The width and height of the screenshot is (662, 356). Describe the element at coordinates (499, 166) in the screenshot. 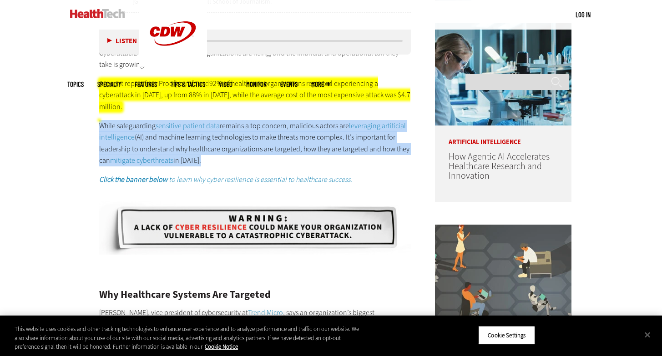

I see `span: How Agentic AI Accelerates Healthcare Research and Innovation` at that location.